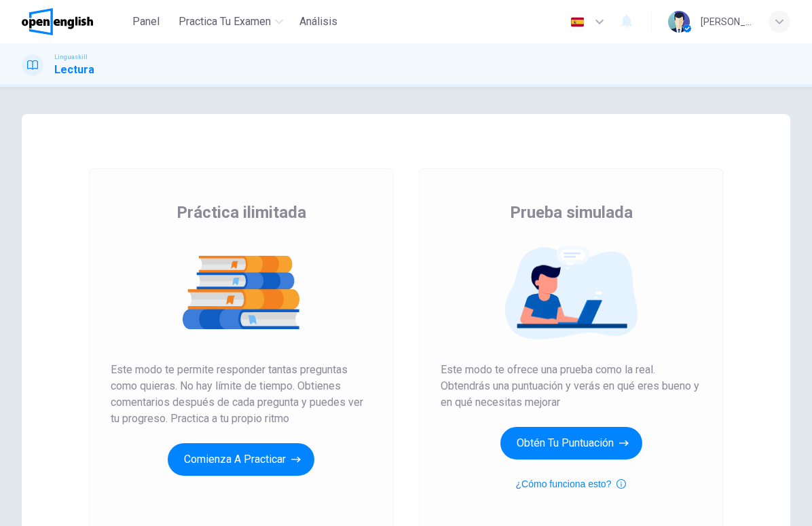 This screenshot has height=526, width=812. What do you see at coordinates (57, 22) in the screenshot?
I see `img: OpenEnglish logo` at bounding box center [57, 22].